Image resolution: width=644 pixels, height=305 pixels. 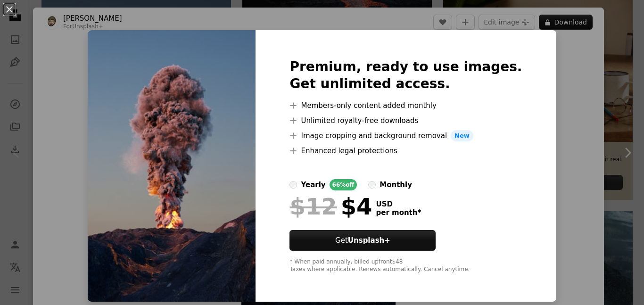 What do you see at coordinates (172, 166) in the screenshot?
I see `img: premium_photo-1679329103267-624f9775f317` at bounding box center [172, 166].